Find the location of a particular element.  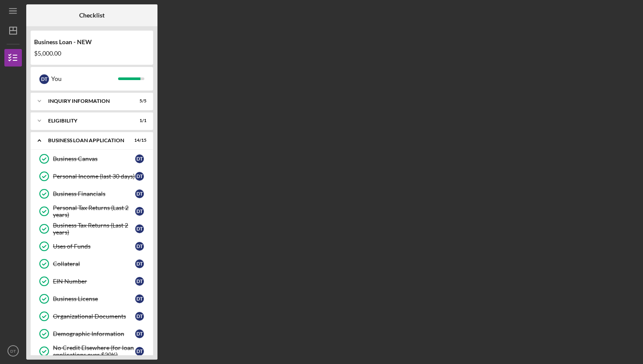

div: Business Loan - NEW is located at coordinates (92, 42).